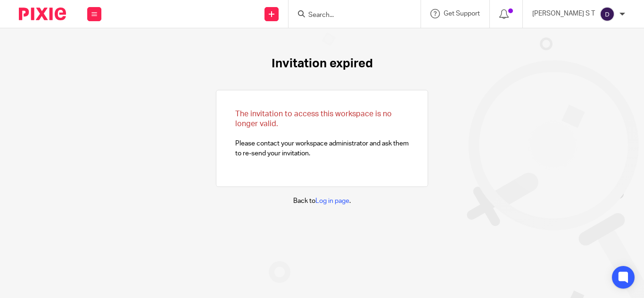 The height and width of the screenshot is (298, 644). I want to click on span: Get Support, so click(461, 14).